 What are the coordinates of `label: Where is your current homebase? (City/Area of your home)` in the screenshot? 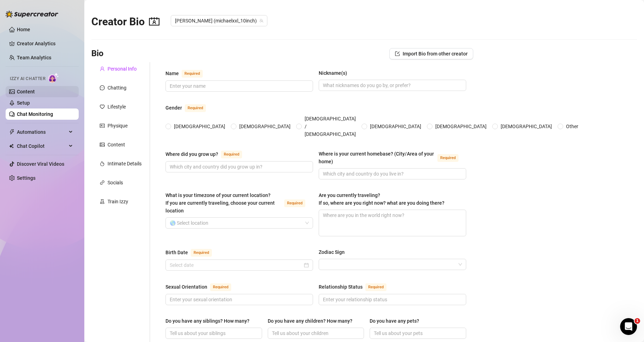 It's located at (392, 157).